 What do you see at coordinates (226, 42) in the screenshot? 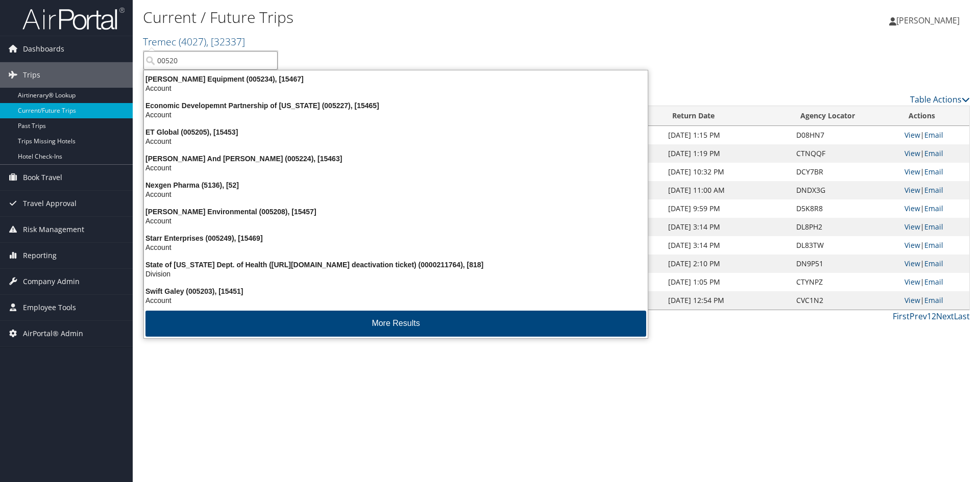
I see `span: , [ 32337 ]` at bounding box center [226, 42].